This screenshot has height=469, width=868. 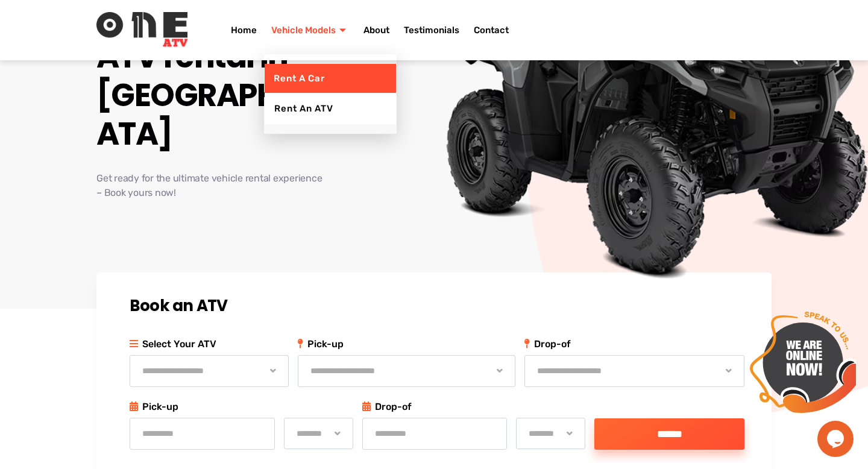 I want to click on a: Rent an ATV, so click(x=331, y=108).